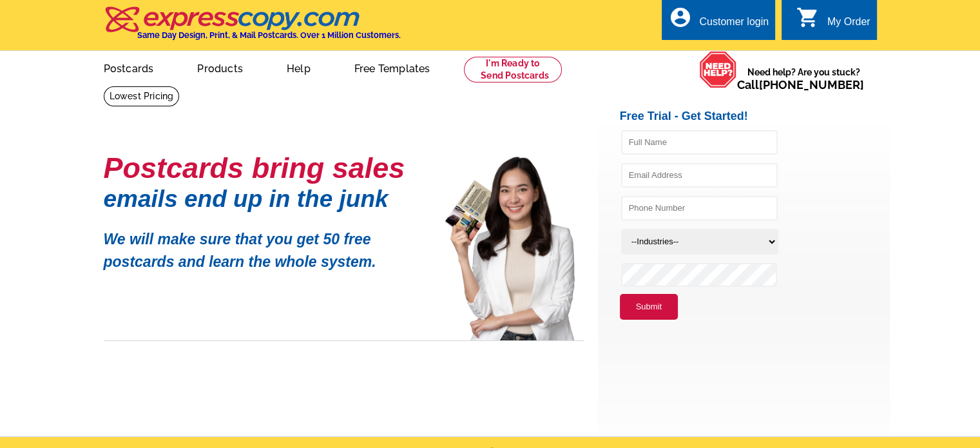 This screenshot has height=448, width=980. I want to click on a: Same Day Design, Print, & Mail Postcards. Over 1 Million Customers., so click(251, 27).